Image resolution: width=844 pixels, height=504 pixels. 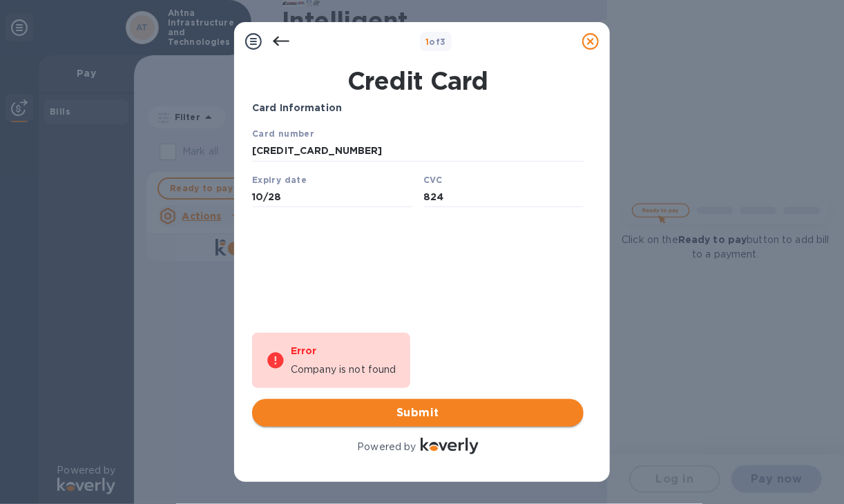 I want to click on span: Submit, so click(x=418, y=413).